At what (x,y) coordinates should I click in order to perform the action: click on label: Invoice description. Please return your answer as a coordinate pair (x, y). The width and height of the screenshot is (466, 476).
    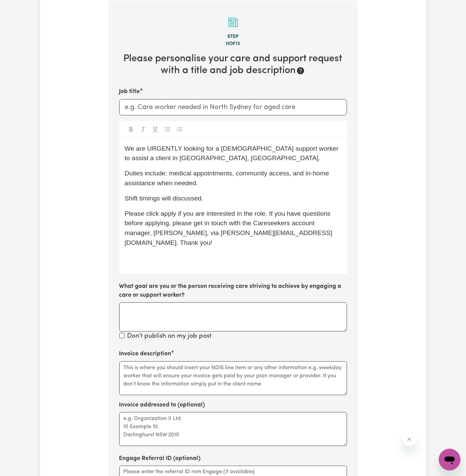
    Looking at the image, I should click on (146, 354).